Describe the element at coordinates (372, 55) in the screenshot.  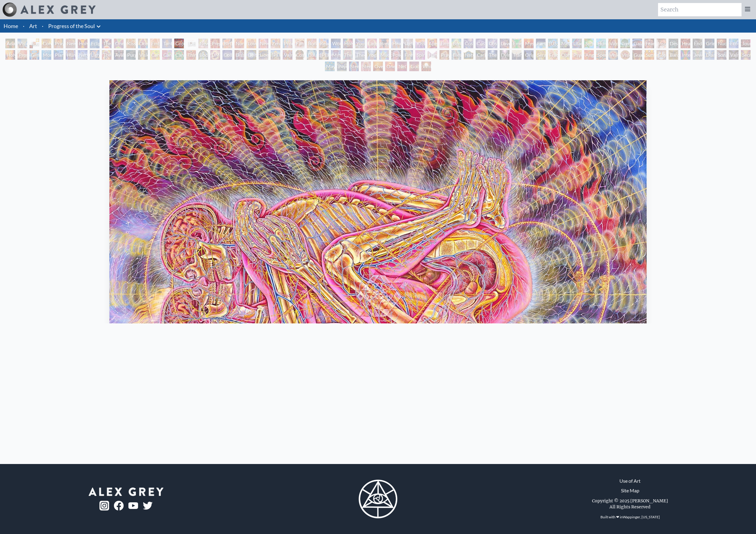
I see `div: Yogi & the Möbius Sphere` at that location.